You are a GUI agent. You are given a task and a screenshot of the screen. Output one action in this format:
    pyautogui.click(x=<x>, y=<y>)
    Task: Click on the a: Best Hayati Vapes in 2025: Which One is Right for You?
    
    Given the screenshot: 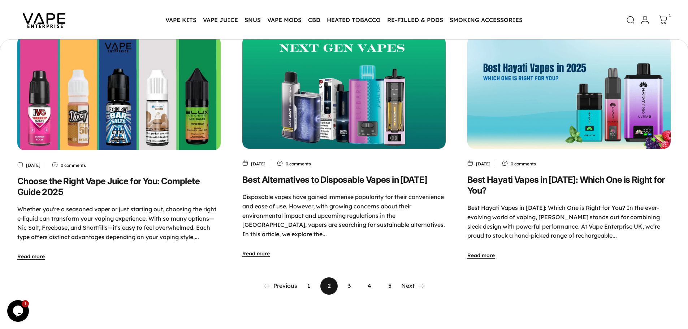 What is the action you would take?
    pyautogui.click(x=569, y=92)
    